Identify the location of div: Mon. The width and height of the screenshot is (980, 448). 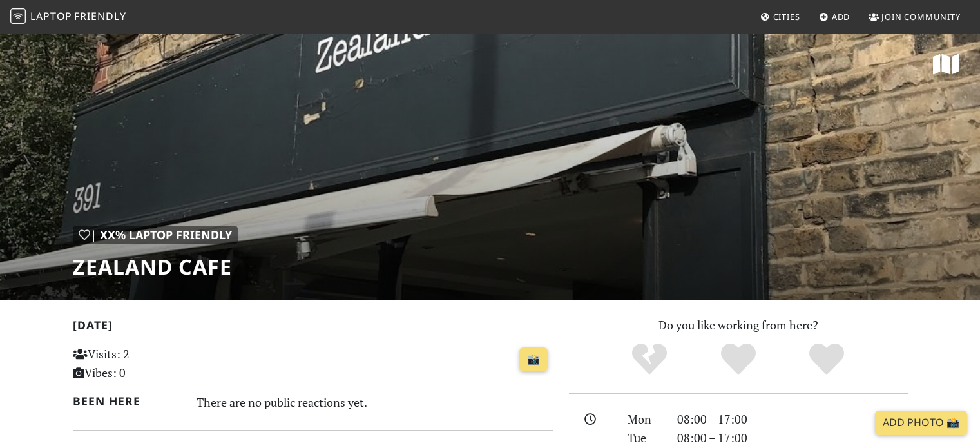
(644, 419).